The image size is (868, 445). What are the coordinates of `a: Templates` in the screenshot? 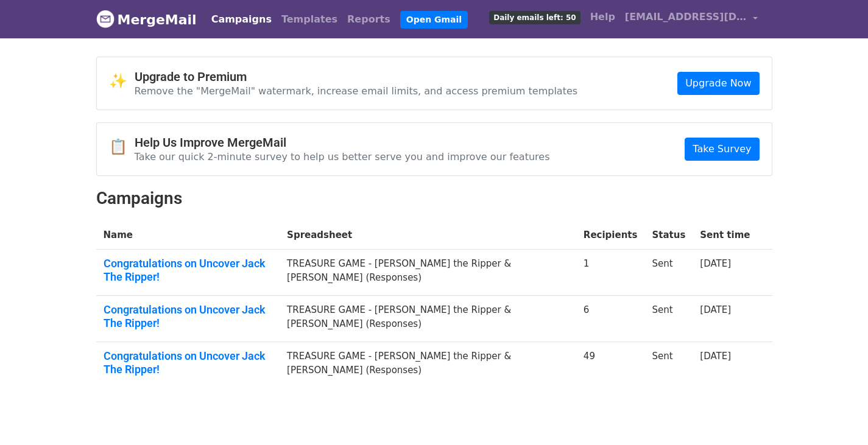 It's located at (309, 20).